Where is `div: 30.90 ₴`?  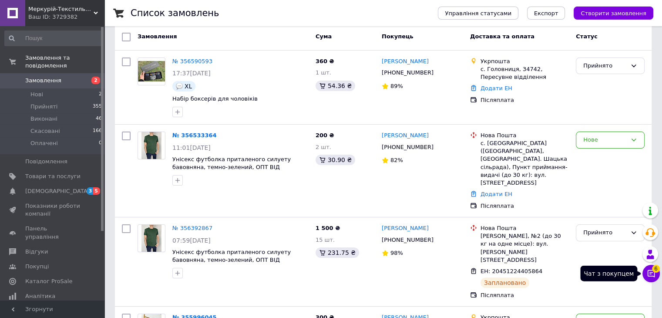 div: 30.90 ₴ is located at coordinates (335, 160).